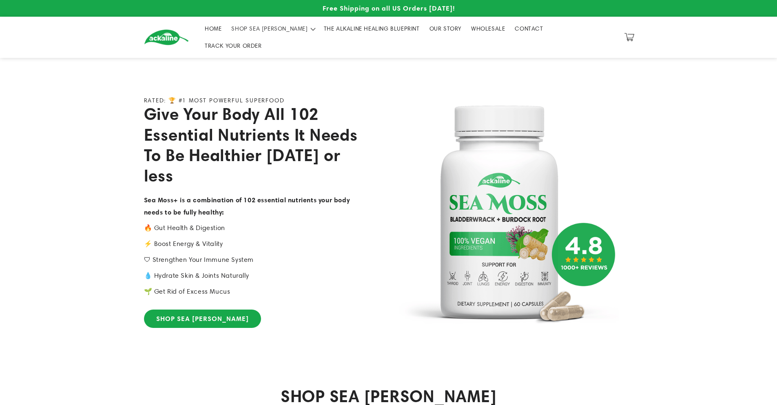 This screenshot has height=405, width=777. What do you see at coordinates (488, 29) in the screenshot?
I see `a: WHOLESALE` at bounding box center [488, 29].